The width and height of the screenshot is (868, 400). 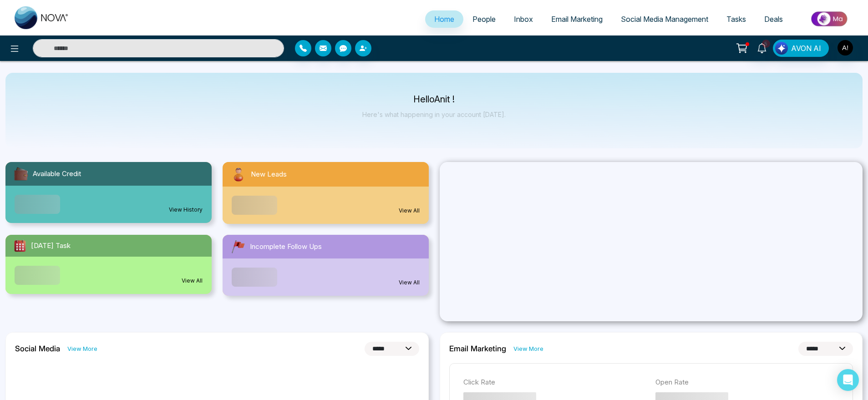 I want to click on button: AVON AI, so click(x=801, y=48).